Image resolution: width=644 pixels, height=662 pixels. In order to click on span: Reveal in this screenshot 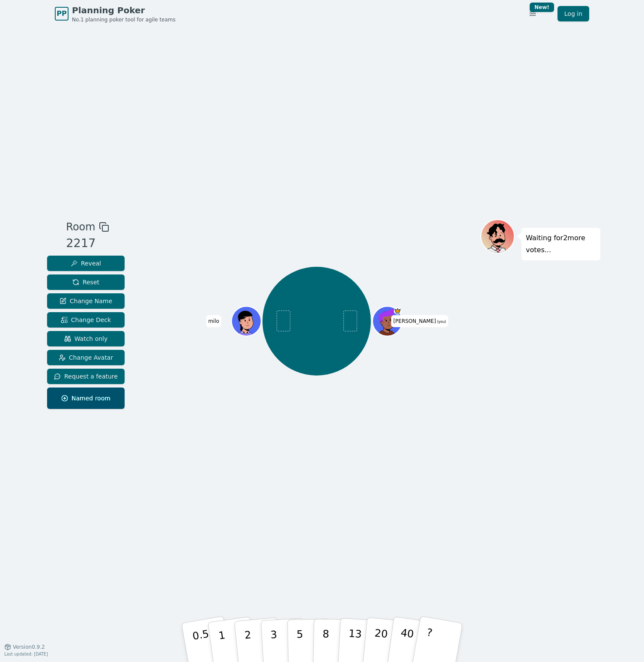, I will do `click(86, 264)`.